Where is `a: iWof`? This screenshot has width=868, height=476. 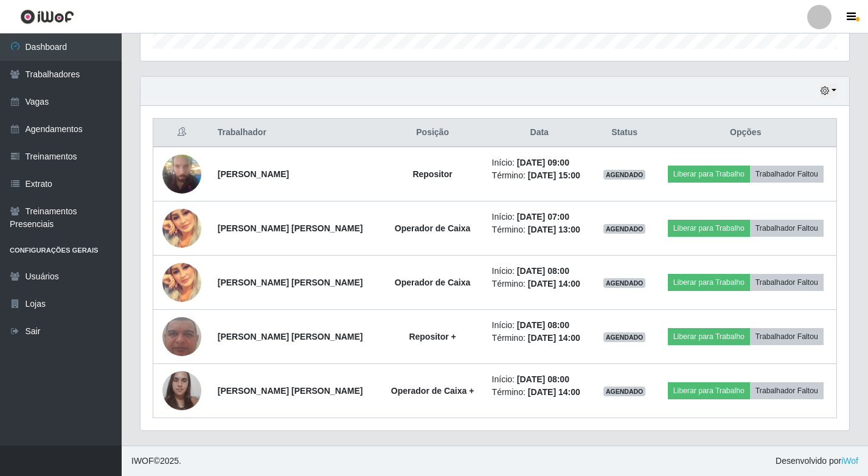
a: iWof is located at coordinates (850, 461).